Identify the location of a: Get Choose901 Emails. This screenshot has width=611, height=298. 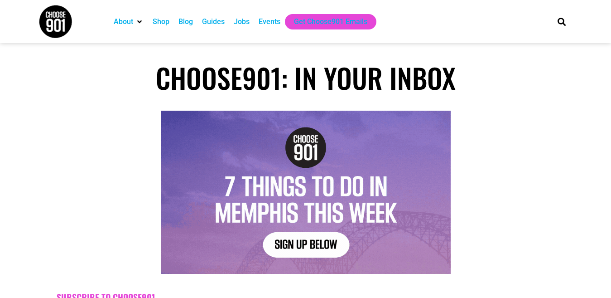
(331, 22).